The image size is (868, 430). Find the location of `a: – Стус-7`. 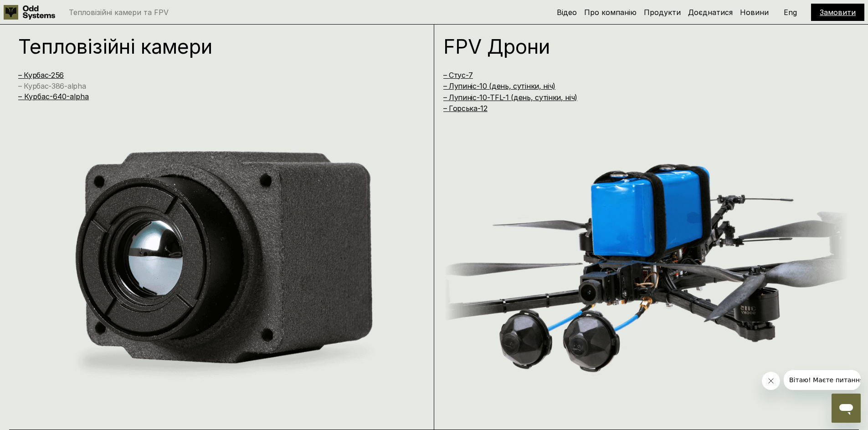

a: – Стус-7 is located at coordinates (458, 75).